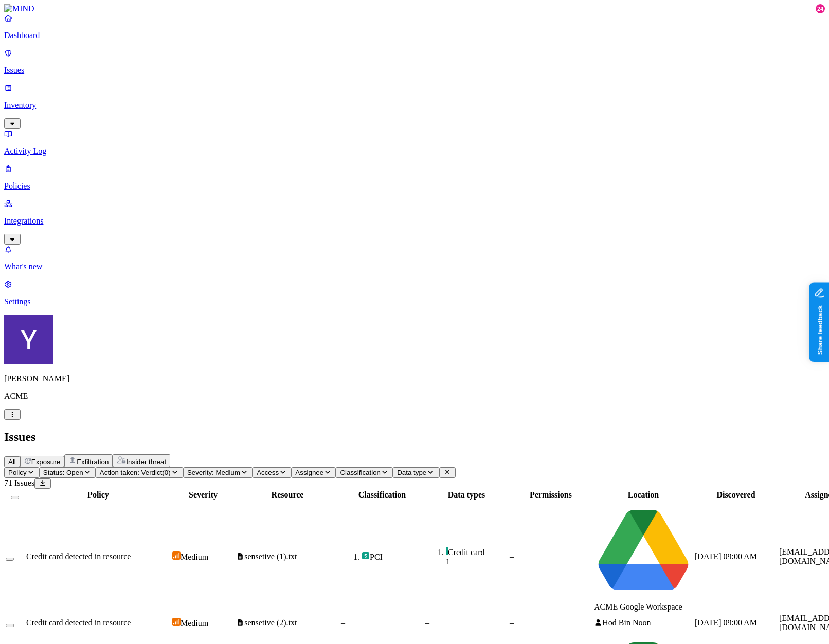 The image size is (829, 644). What do you see at coordinates (414, 267) in the screenshot?
I see `p: What's new` at bounding box center [414, 267].